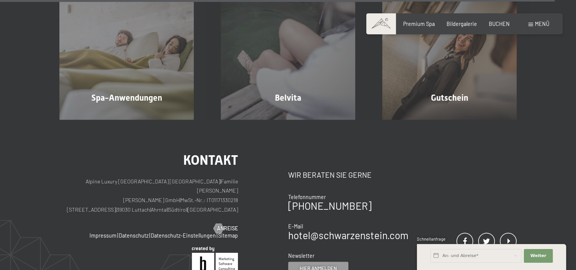 Image resolution: width=576 pixels, height=270 pixels. What do you see at coordinates (211, 160) in the screenshot?
I see `span: Kontakt` at bounding box center [211, 160].